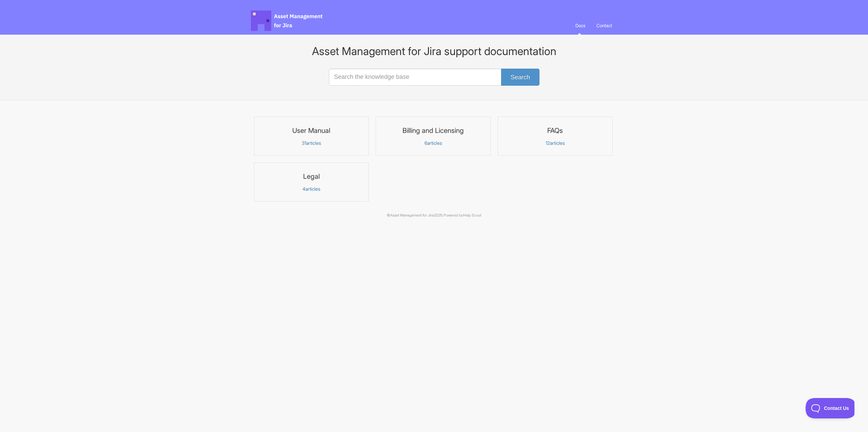  I want to click on a: Asset Management for Jira, so click(412, 215).